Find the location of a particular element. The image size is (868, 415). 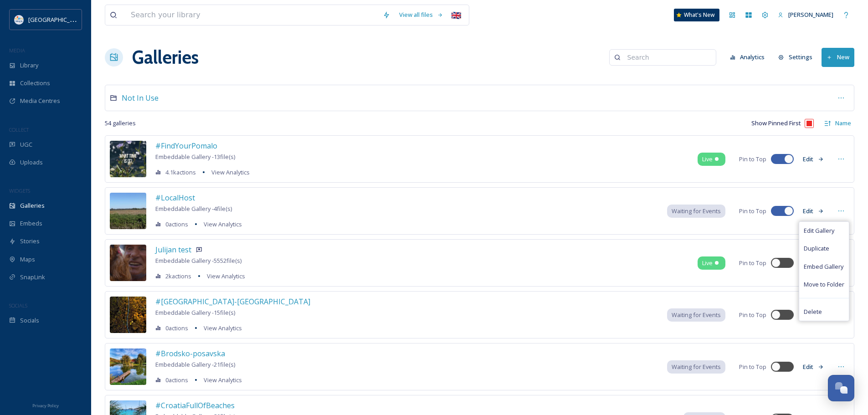

span: Move to Folder is located at coordinates (824, 285).